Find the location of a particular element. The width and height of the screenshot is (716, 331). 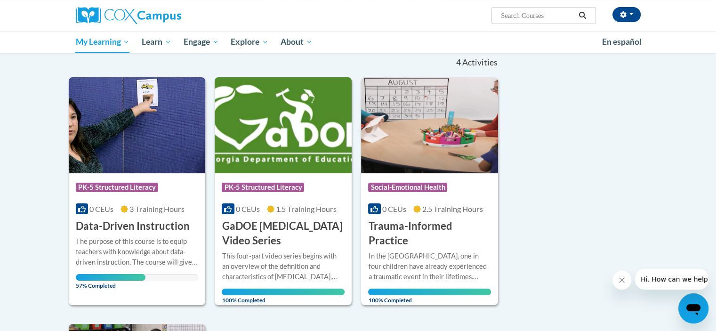

span: 2.5 Training Hours is located at coordinates (452, 209).